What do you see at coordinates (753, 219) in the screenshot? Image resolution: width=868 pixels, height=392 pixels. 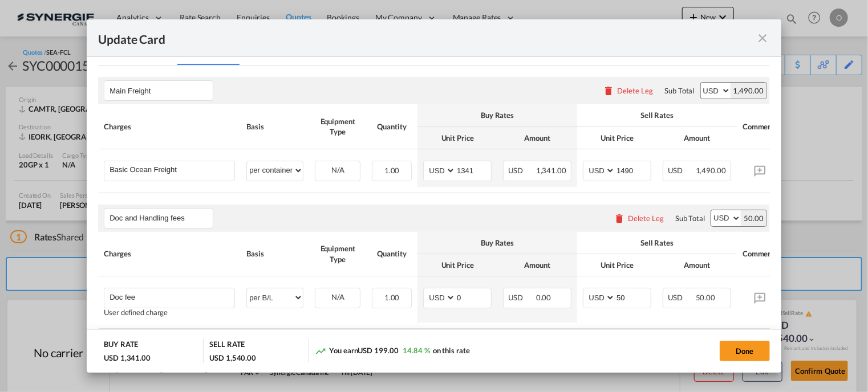 I see `div: 50.00` at bounding box center [753, 219].